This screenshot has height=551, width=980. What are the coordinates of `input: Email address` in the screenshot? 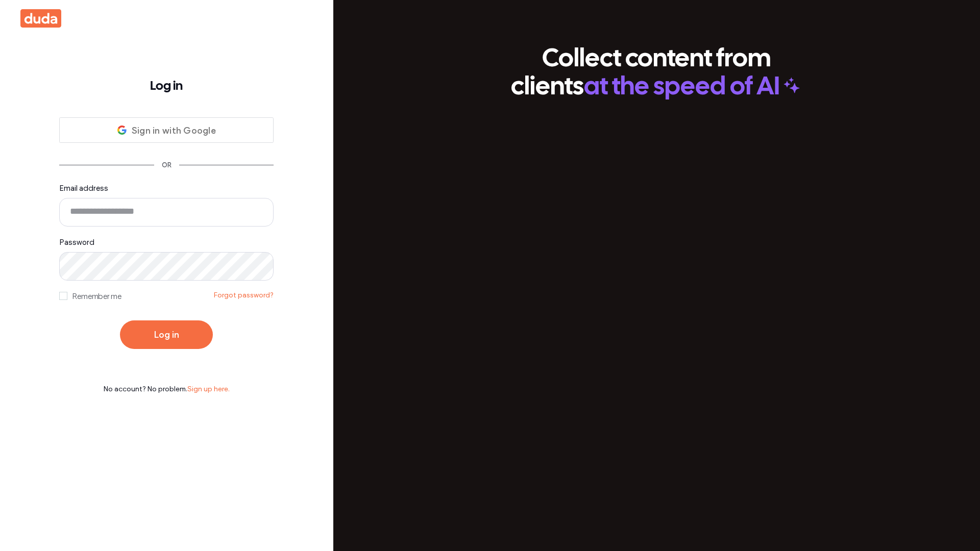 It's located at (166, 212).